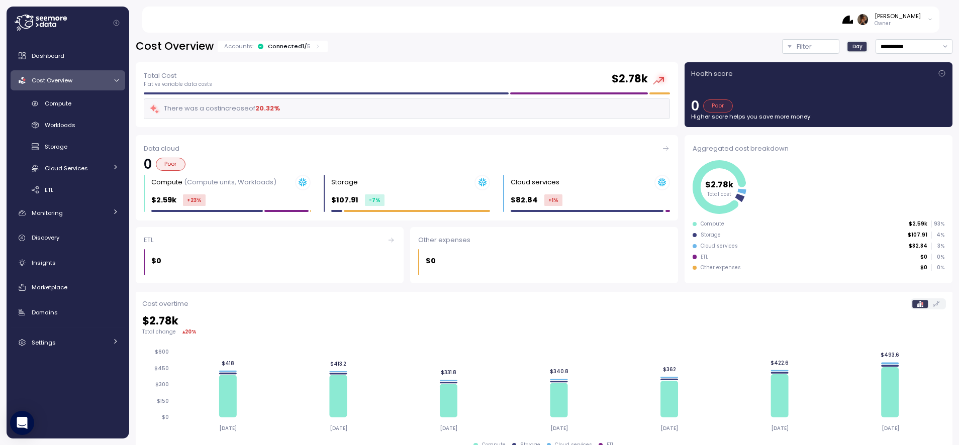  Describe the element at coordinates (163, 401) in the screenshot. I see `tspan: $150` at that location.